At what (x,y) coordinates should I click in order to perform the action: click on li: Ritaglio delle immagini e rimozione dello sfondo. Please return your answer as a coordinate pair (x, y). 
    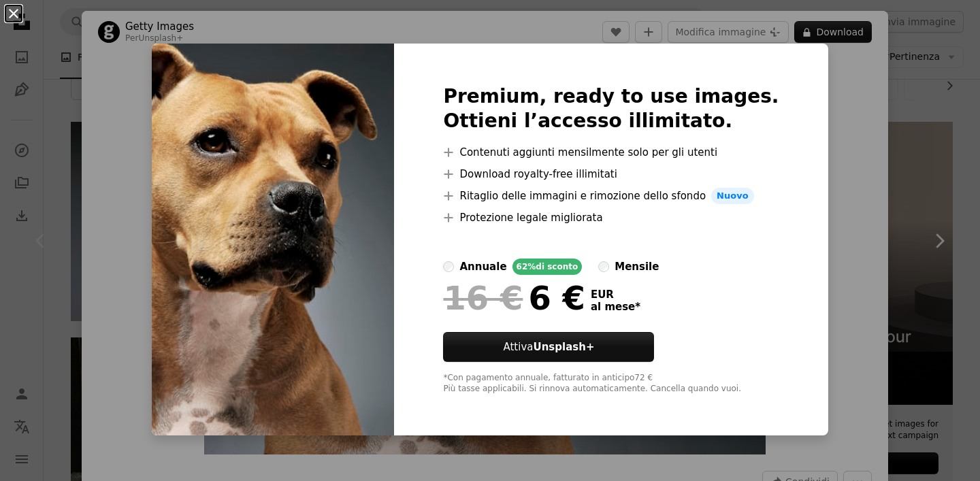
    Looking at the image, I should click on (611, 196).